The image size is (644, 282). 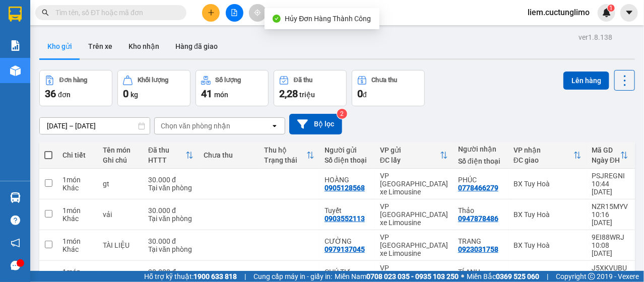 What do you see at coordinates (310, 88) in the screenshot?
I see `button: Đã thu2,28 triệu` at bounding box center [310, 88].